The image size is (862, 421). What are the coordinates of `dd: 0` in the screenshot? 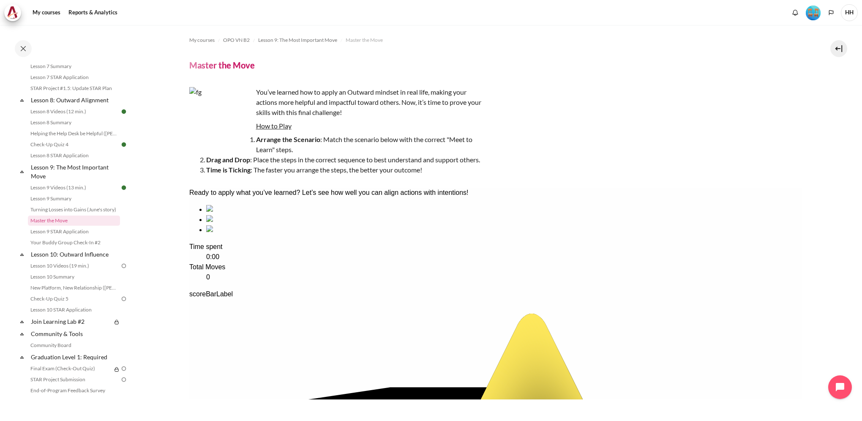 It's located at (315, 90).